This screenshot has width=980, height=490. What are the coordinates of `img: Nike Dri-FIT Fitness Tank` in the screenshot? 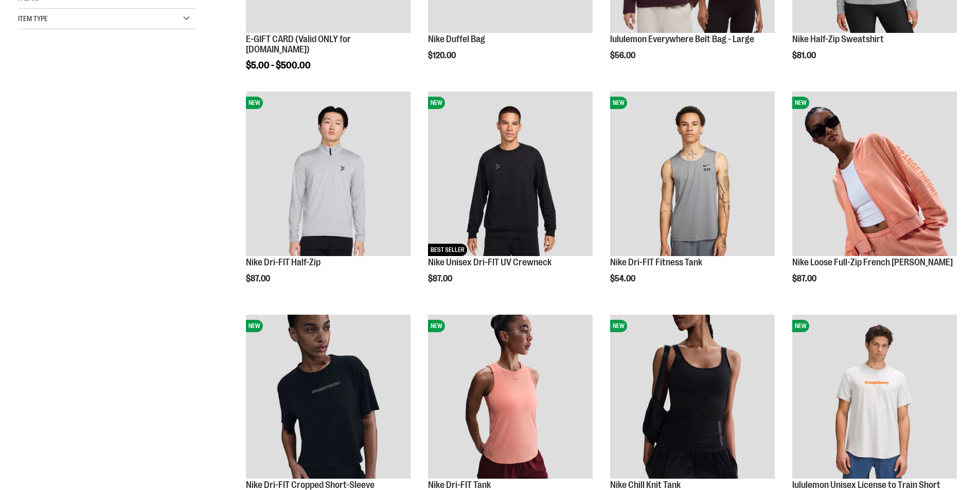 It's located at (693, 174).